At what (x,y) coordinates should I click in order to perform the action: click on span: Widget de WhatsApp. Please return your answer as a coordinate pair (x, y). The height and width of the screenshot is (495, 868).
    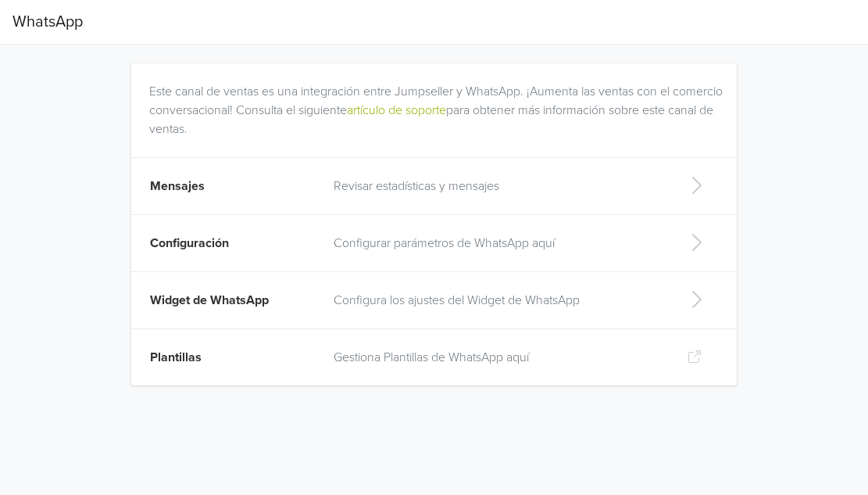
    Looking at the image, I should click on (210, 301).